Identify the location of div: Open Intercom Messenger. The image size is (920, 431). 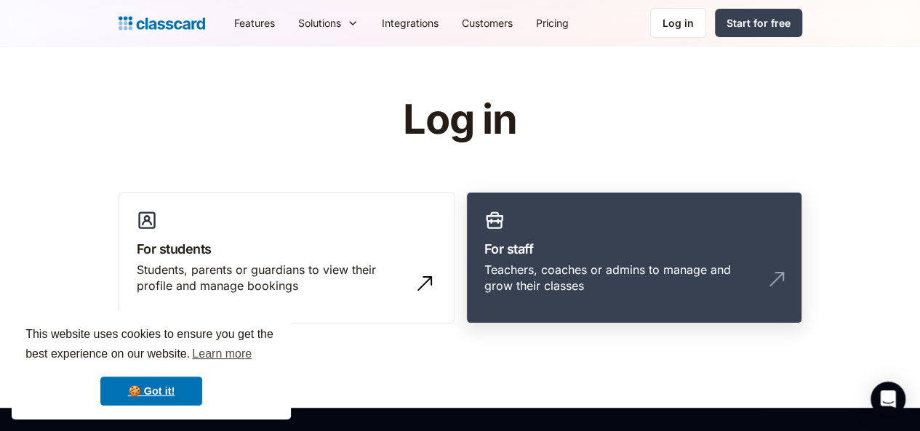
(888, 399).